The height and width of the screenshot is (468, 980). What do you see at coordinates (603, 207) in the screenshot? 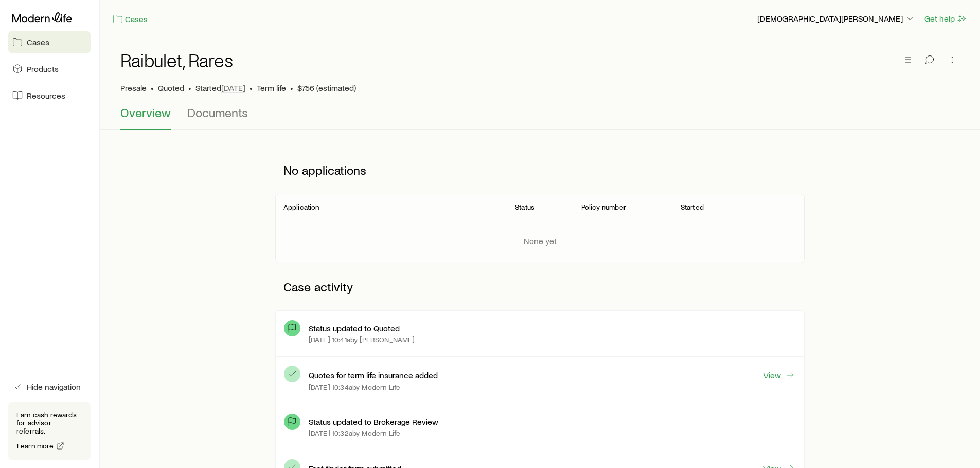
I see `p: Policy number` at bounding box center [603, 207].